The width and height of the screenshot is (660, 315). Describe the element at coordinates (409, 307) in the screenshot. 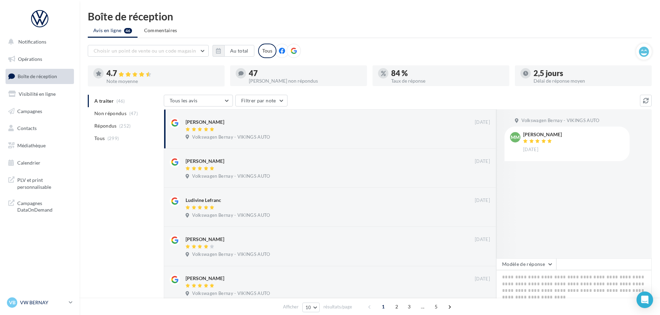

I see `span: 3` at that location.